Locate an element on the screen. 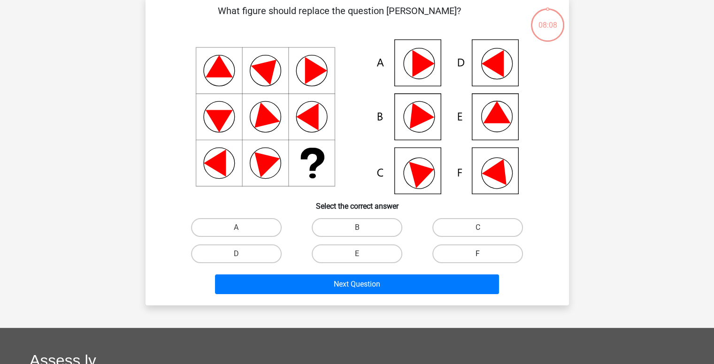 Image resolution: width=714 pixels, height=364 pixels. label: D is located at coordinates (236, 254).